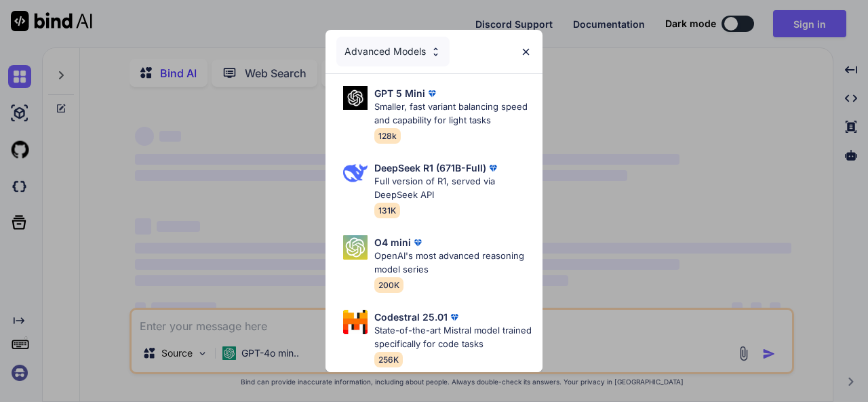 This screenshot has width=868, height=402. What do you see at coordinates (526, 51) in the screenshot?
I see `img: close` at bounding box center [526, 51].